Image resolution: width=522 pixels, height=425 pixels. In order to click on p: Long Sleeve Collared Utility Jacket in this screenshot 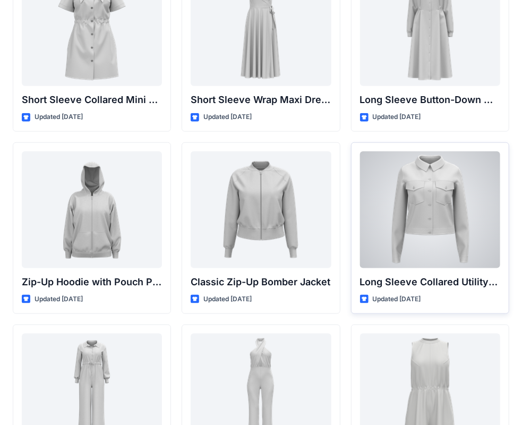, I will do `click(430, 282)`.